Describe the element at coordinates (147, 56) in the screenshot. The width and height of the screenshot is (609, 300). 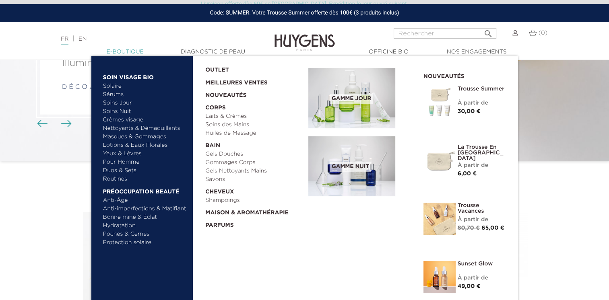
I see `p: Découvrez notre Élixir Perfecteur Illuminateur !` at that location.